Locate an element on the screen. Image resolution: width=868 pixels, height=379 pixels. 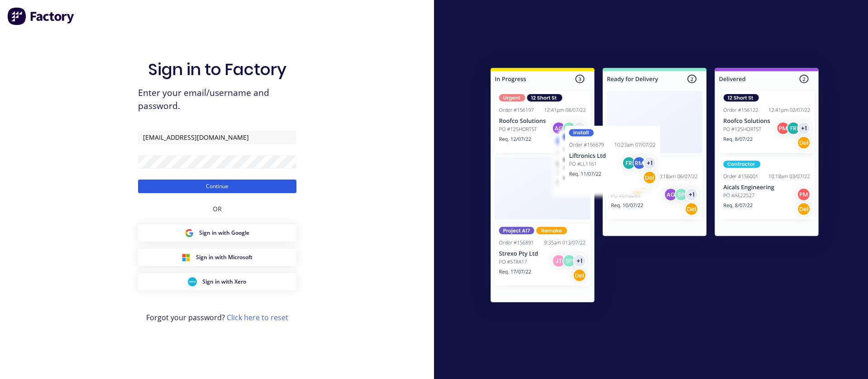
input: Email/Username is located at coordinates (217, 138).